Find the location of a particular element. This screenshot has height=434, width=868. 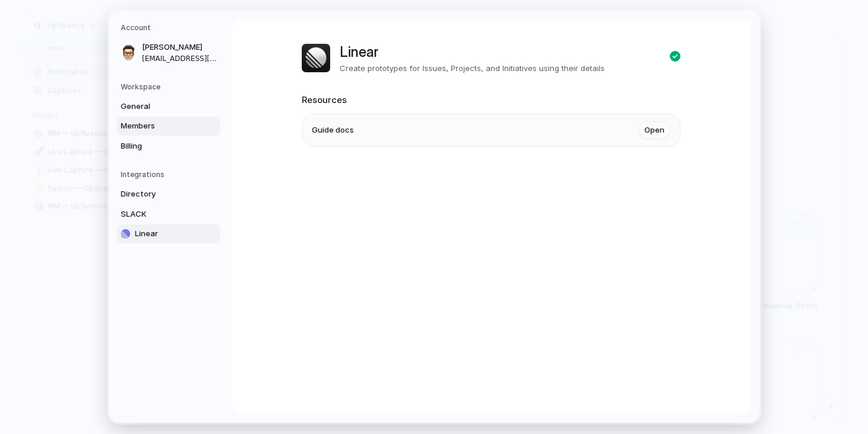

a: Open is located at coordinates (654, 130).